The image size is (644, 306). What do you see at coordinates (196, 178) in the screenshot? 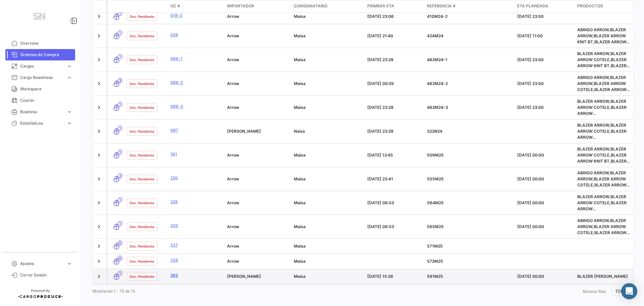
I see `a: 220` at bounding box center [196, 178].